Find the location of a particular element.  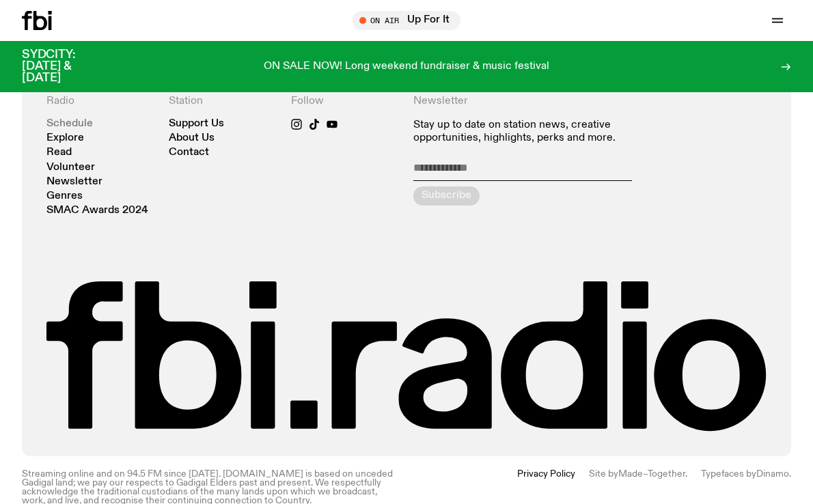

p: Stay up to date on station news, creative opportunities, highlights, perks and more. is located at coordinates (529, 132).